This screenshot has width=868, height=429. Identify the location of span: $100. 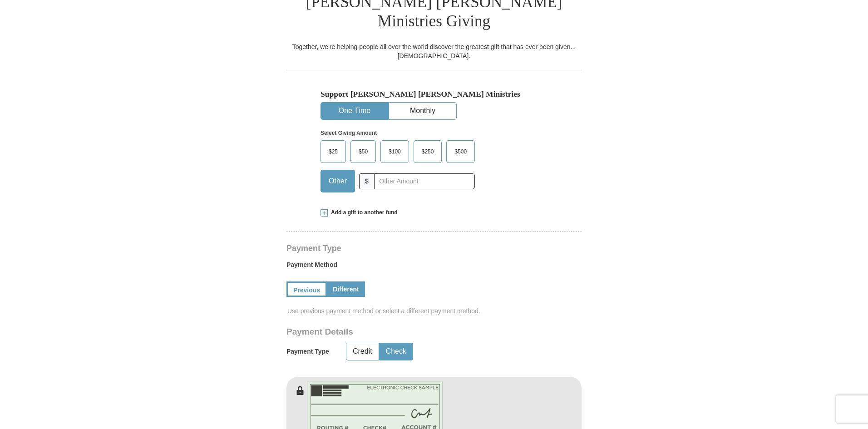
(395, 152).